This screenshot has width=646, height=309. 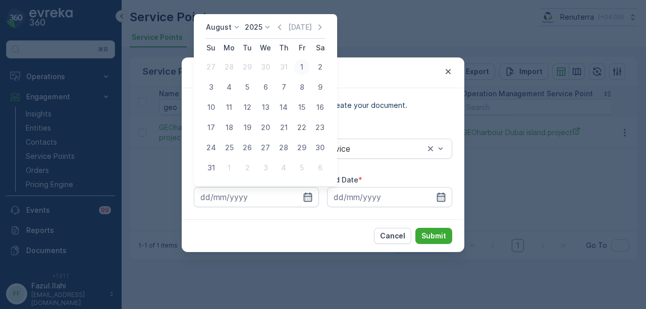 What do you see at coordinates (284, 87) in the screenshot?
I see `div: 7` at bounding box center [284, 87].